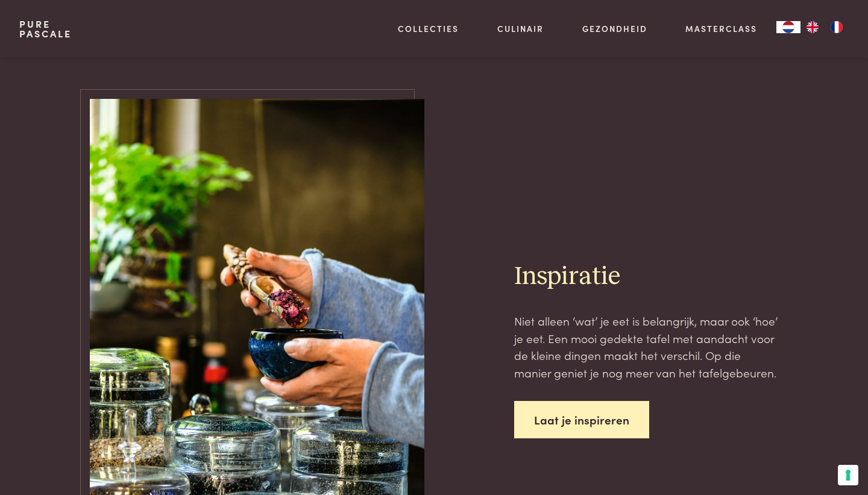  Describe the element at coordinates (812, 27) in the screenshot. I see `aside: Language selected: Nederlands` at that location.